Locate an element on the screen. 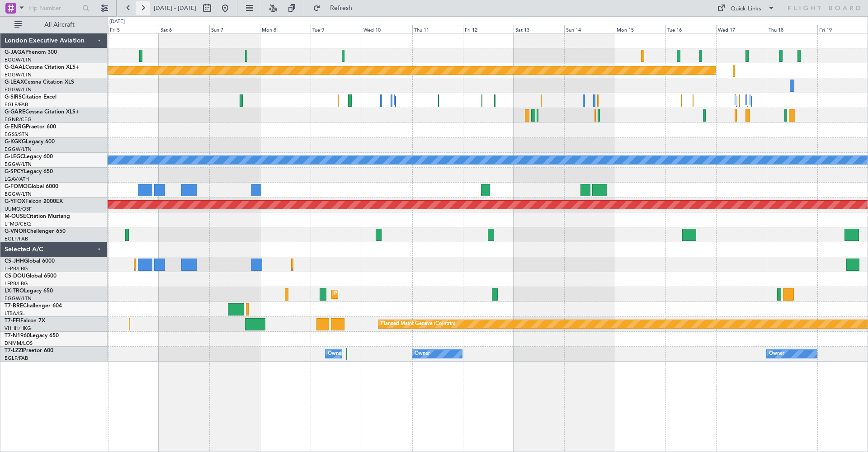  button: Refresh is located at coordinates (336, 8).